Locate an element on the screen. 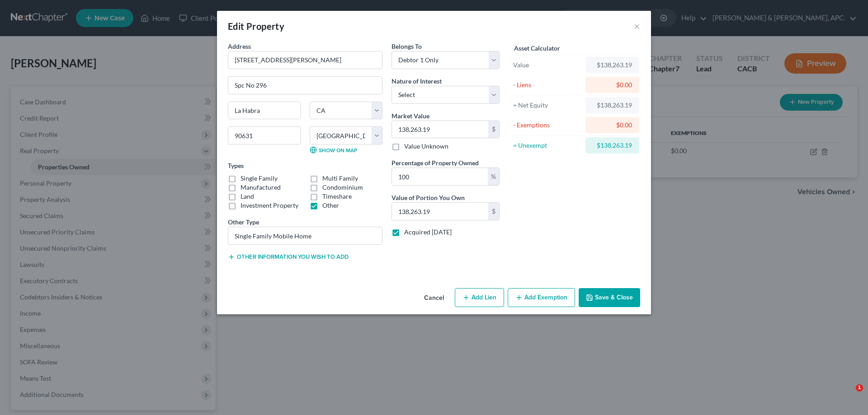 This screenshot has height=415, width=868. label: Timeshare is located at coordinates (337, 197).